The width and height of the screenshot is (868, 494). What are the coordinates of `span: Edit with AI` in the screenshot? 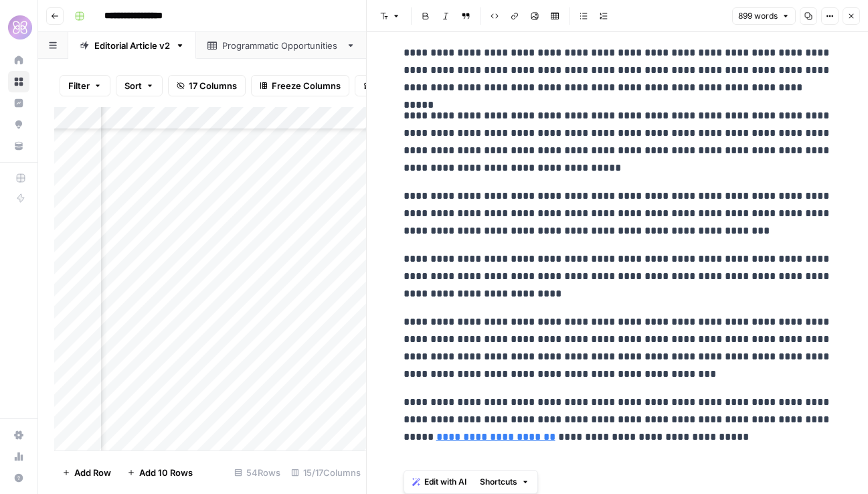 It's located at (445, 482).